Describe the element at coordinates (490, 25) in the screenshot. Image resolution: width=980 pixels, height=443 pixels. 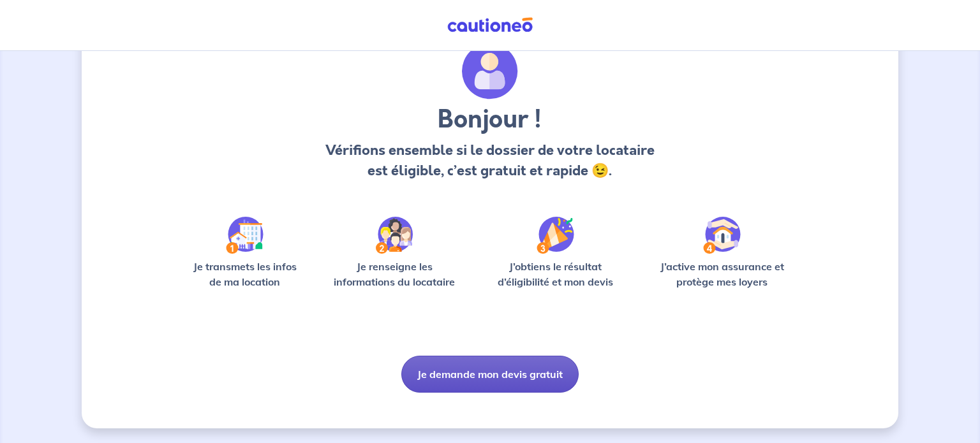
I see `img: Cautioneo` at that location.